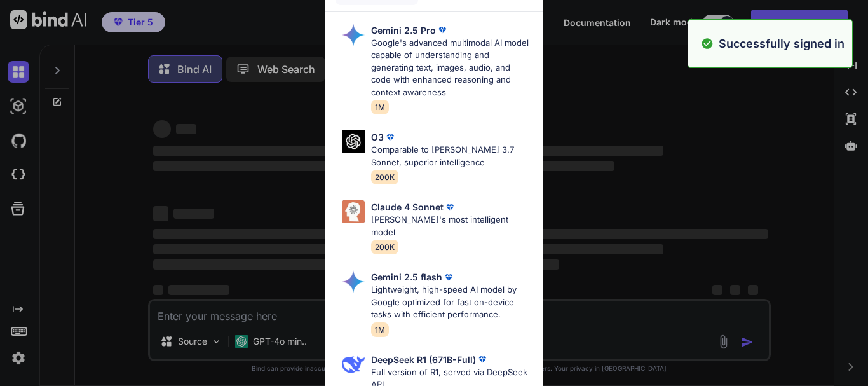 The image size is (868, 386). Describe the element at coordinates (403, 30) in the screenshot. I see `p: Gemini 2.5 Pro` at that location.